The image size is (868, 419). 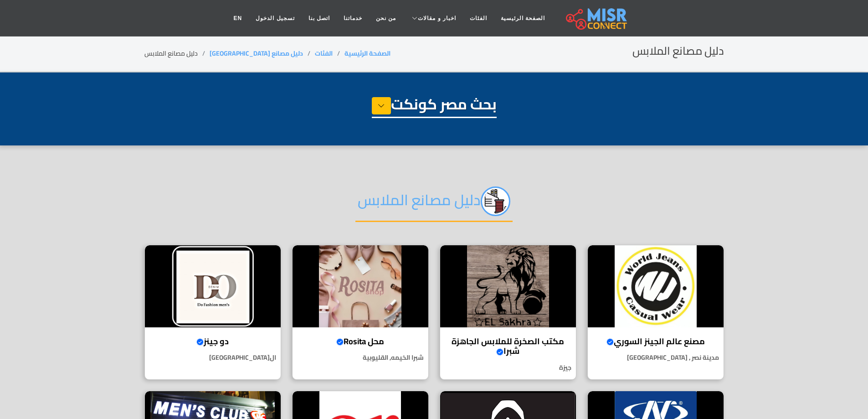 What do you see at coordinates (433, 18) in the screenshot?
I see `a: اخبار و مقالات` at bounding box center [433, 18].